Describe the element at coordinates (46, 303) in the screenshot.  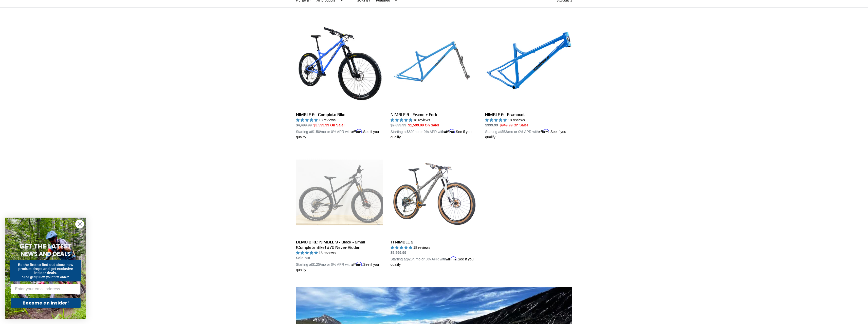
I see `button: Become an Insider!` at that location.